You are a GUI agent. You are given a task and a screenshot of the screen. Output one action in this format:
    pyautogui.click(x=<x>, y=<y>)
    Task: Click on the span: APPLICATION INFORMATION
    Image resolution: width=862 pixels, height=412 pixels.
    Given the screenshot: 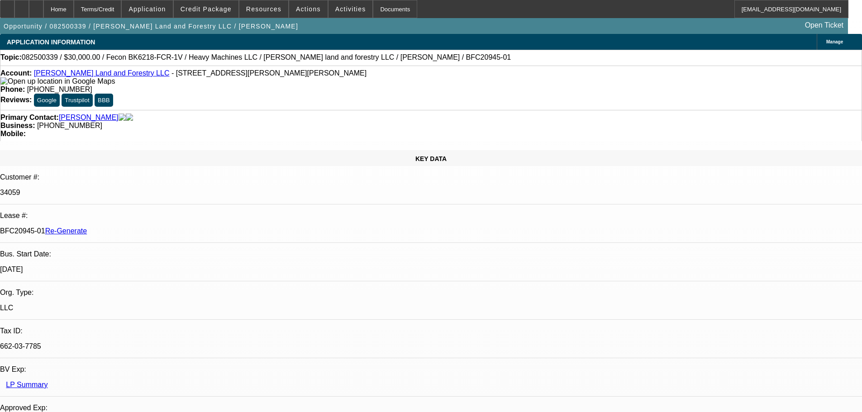 What is the action you would take?
    pyautogui.click(x=51, y=42)
    